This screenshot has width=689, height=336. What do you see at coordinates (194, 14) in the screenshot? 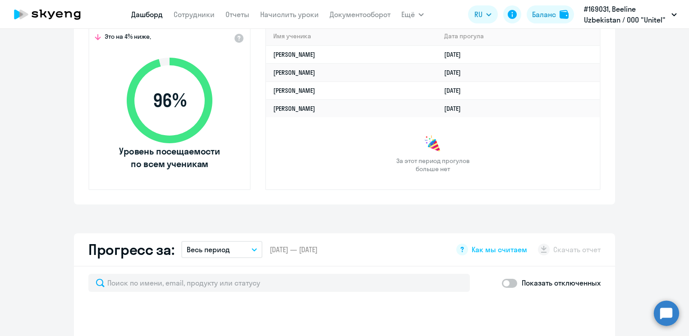
I see `a: Сотрудники` at bounding box center [194, 14].